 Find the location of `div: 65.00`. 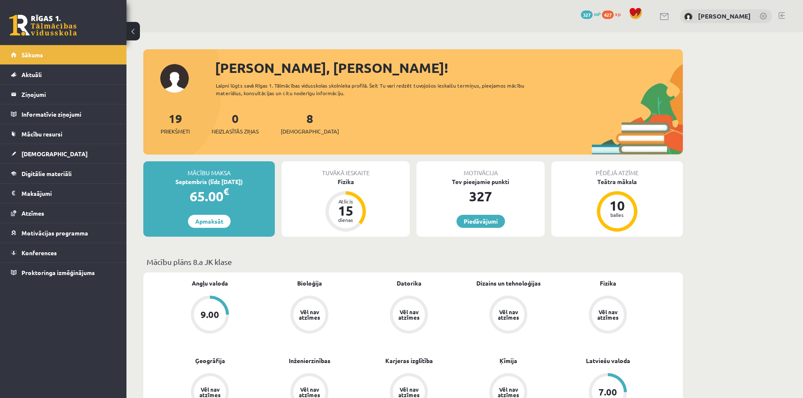

div: 65.00 is located at coordinates (209, 196).